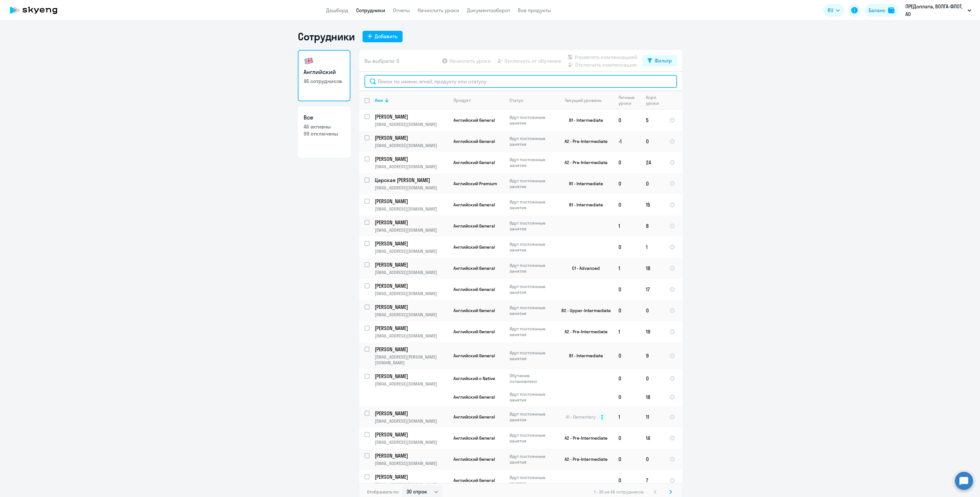  I want to click on button: RU, so click(833, 10).